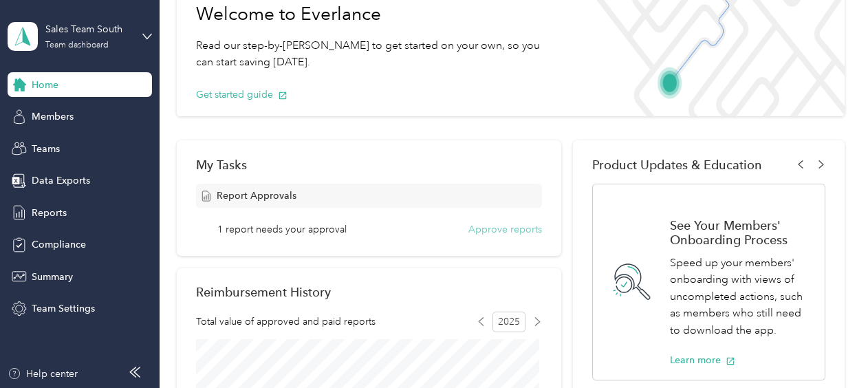 This screenshot has height=388, width=868. What do you see at coordinates (369, 164) in the screenshot?
I see `div: My Tasks` at bounding box center [369, 164].